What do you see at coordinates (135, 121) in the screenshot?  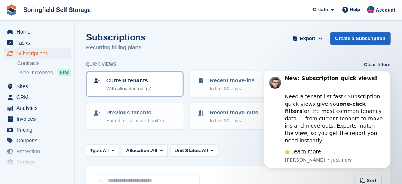 I see `p: Ended, no allocated unit(s)` at bounding box center [135, 121].